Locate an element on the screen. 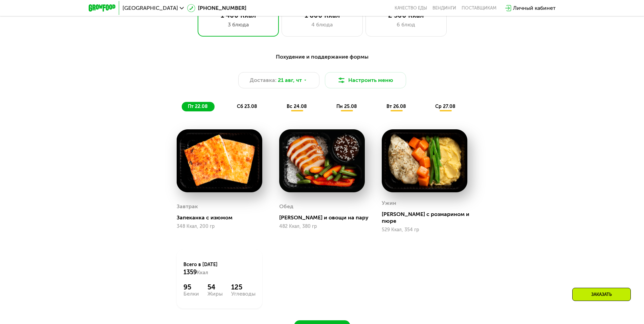 This screenshot has width=644, height=324. div: 125 is located at coordinates (243, 287).